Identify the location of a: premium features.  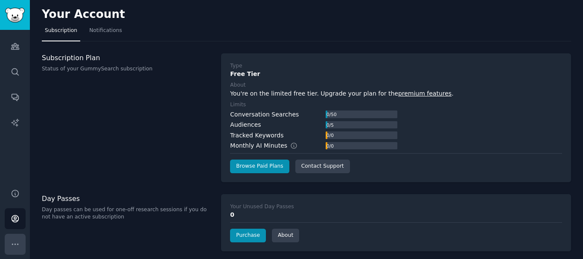
(425, 93).